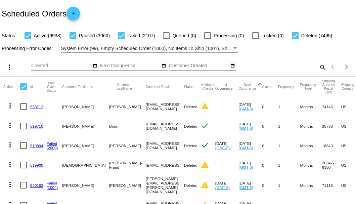  I want to click on input: Next Occurrence, so click(130, 66).